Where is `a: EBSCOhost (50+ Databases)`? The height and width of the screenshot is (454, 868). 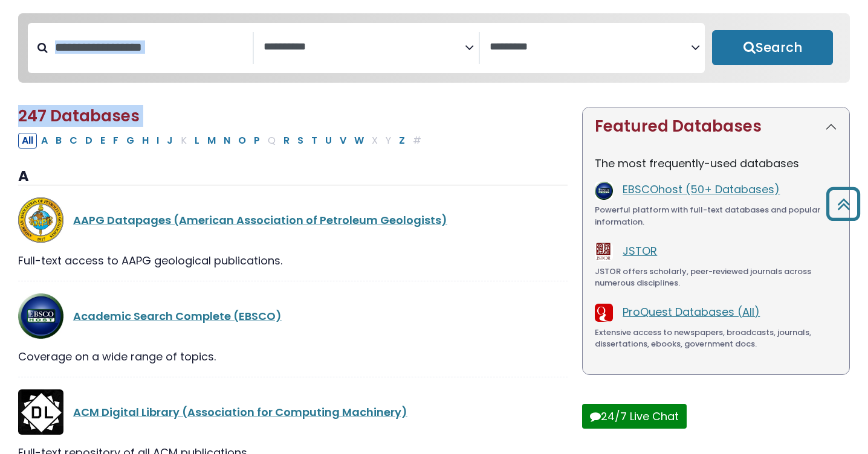
a: EBSCOhost (50+ Databases) is located at coordinates (701, 189).